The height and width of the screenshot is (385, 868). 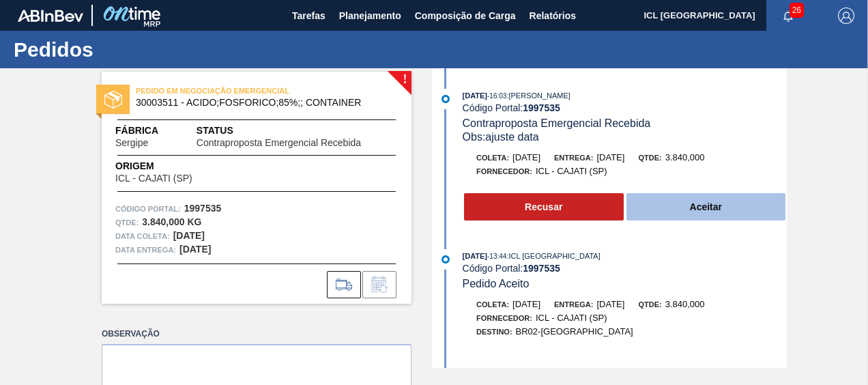 I want to click on span: Composição de Carga, so click(x=465, y=16).